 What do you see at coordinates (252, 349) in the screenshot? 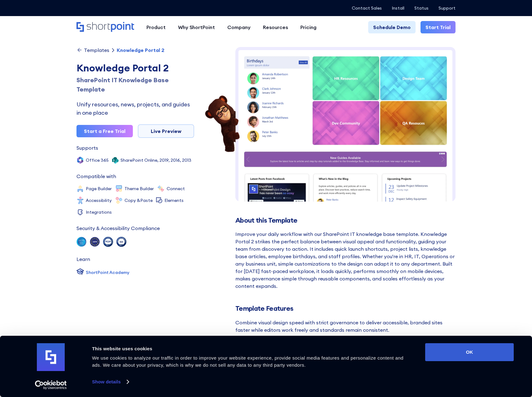
I see `div: This website uses cookies` at bounding box center [252, 349].